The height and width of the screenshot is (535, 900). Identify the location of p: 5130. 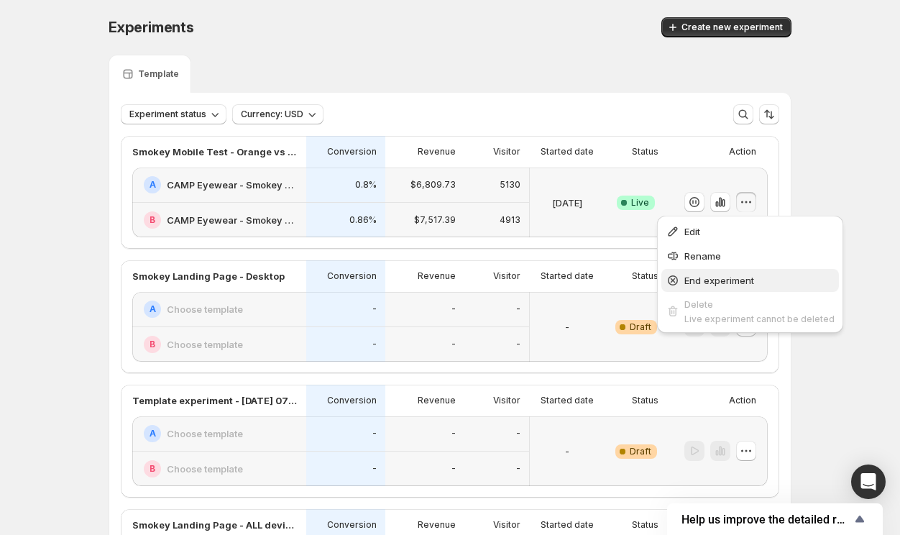
(510, 185).